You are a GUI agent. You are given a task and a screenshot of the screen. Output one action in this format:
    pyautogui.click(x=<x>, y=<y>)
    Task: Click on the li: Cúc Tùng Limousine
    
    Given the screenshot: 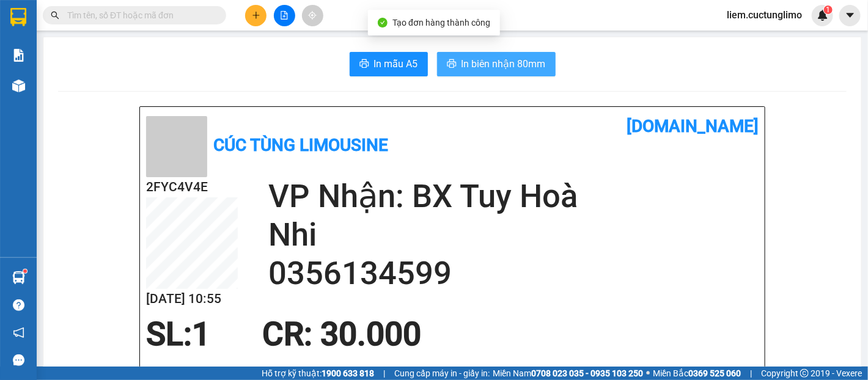 What is the action you would take?
    pyautogui.click(x=91, y=29)
    